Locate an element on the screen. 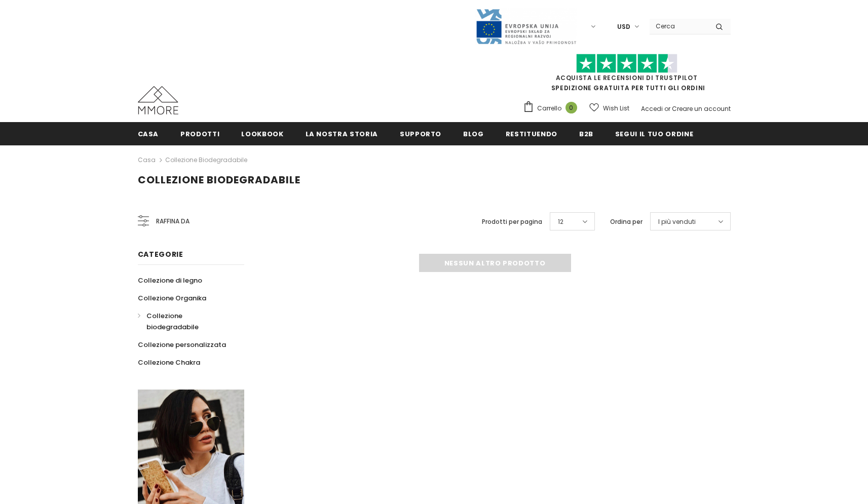 Image resolution: width=868 pixels, height=504 pixels. span: Collezione Organika is located at coordinates (172, 298).